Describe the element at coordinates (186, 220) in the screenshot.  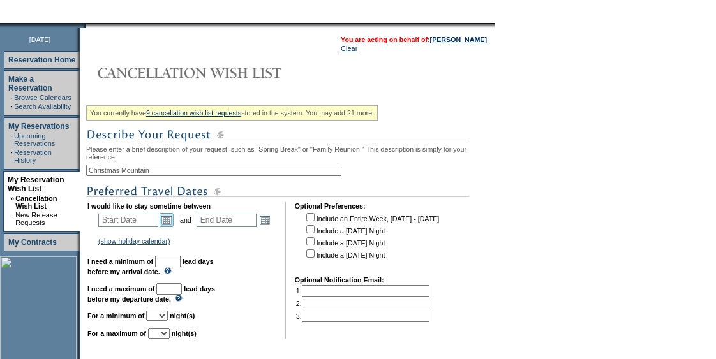
I see `td: and` at that location.